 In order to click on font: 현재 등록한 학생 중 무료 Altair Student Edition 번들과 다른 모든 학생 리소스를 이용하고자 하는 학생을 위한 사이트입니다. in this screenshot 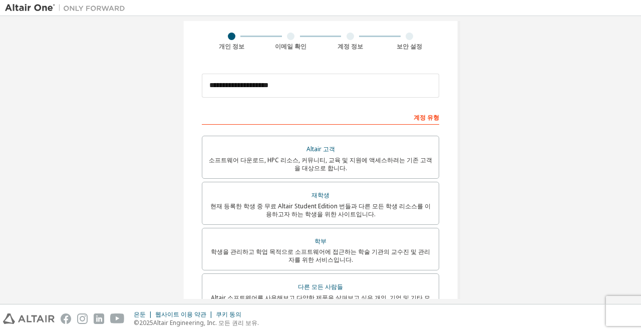, I will do `click(321, 210)`.